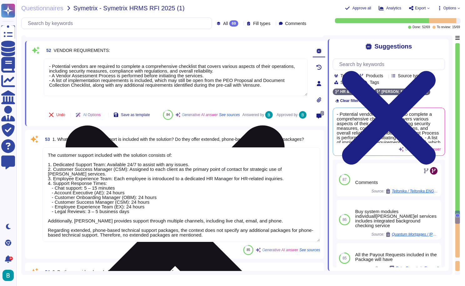 This screenshot has height=286, width=465. Describe the element at coordinates (417, 27) in the screenshot. I see `span: Done:` at that location.